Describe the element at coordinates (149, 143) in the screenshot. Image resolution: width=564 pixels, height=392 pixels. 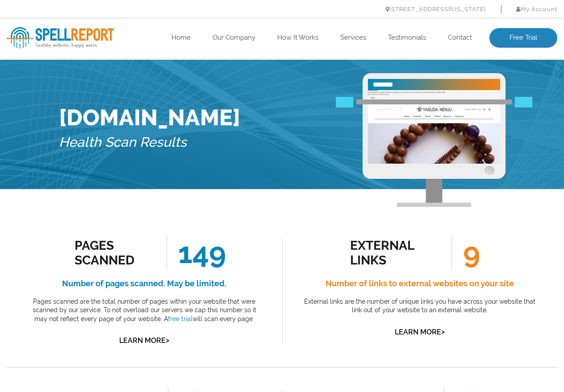
I see `h5: Health Scan Results` at that location.